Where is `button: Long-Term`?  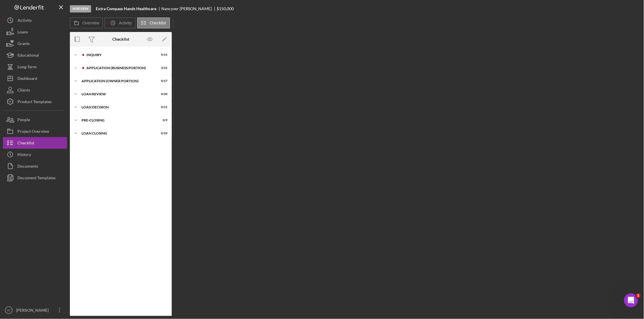
button: Long-Term is located at coordinates (35, 67).